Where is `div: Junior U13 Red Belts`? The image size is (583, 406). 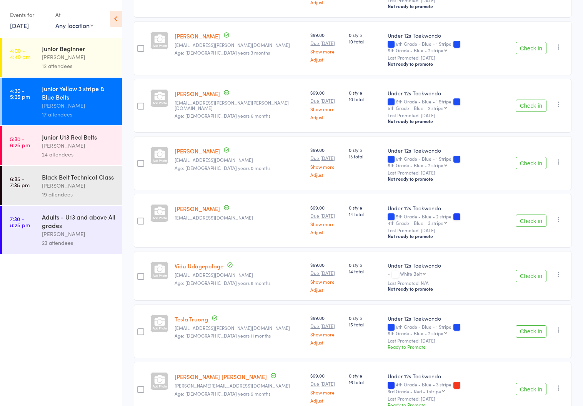 div: Junior U13 Red Belts is located at coordinates (78, 137).